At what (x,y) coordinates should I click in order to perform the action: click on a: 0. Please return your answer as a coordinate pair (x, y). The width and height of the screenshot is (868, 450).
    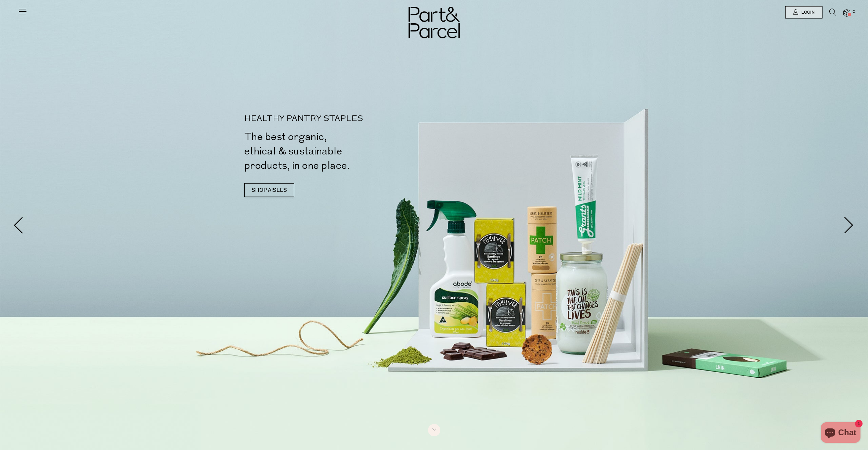
    Looking at the image, I should click on (847, 12).